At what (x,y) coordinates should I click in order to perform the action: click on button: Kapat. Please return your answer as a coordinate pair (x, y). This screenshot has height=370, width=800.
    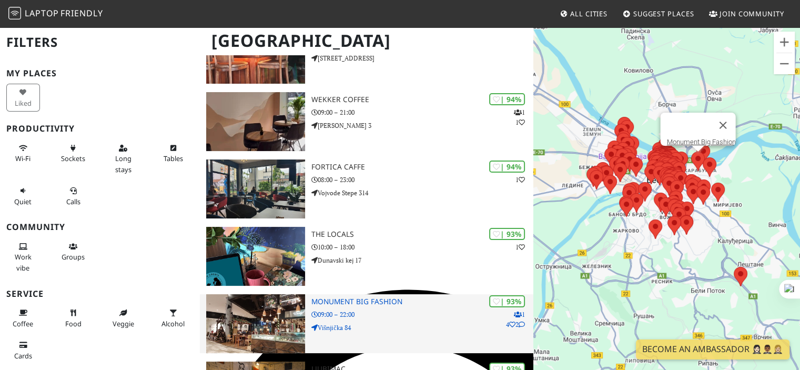
    Looking at the image, I should click on (723, 125).